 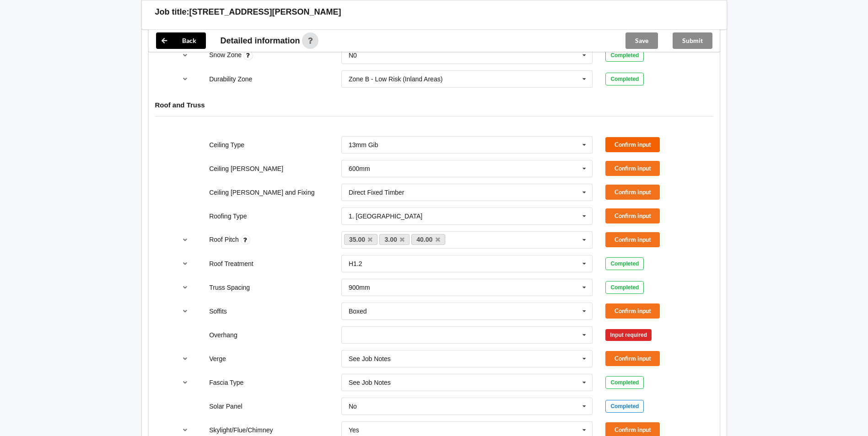 What do you see at coordinates (395, 79) in the screenshot?
I see `div: Zone B - Low Risk (Inland Areas)` at bounding box center [395, 79].